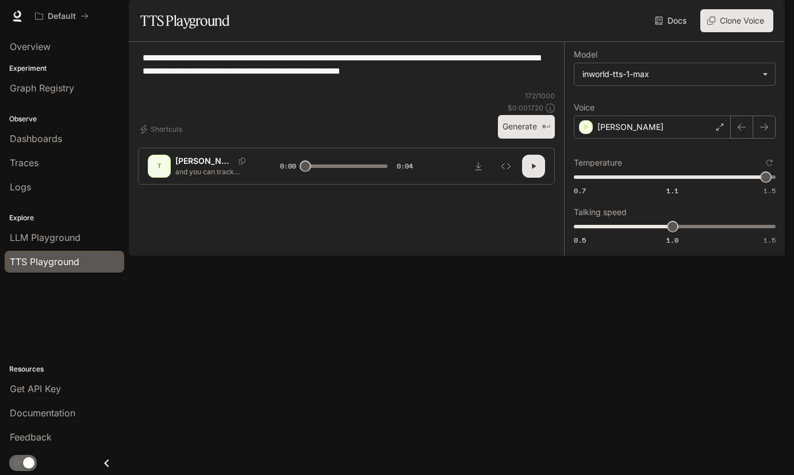 The width and height of the screenshot is (794, 475). Describe the element at coordinates (598, 163) in the screenshot. I see `p: Temperature` at that location.